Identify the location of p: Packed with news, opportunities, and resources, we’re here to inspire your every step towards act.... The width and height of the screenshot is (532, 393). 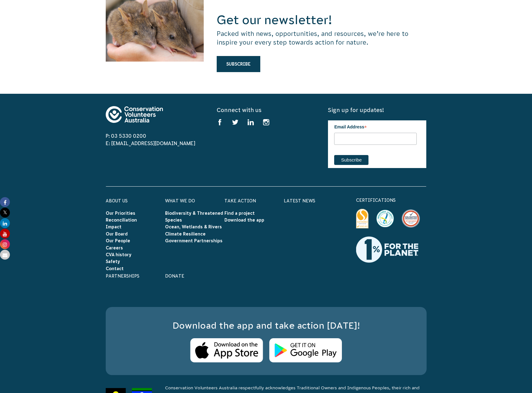
(321, 38).